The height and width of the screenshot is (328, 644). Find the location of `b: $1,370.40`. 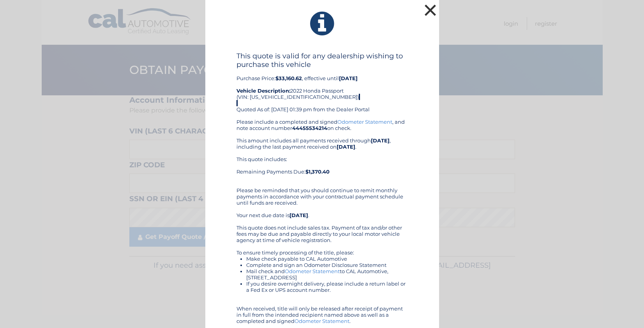

b: $1,370.40 is located at coordinates (318, 172).